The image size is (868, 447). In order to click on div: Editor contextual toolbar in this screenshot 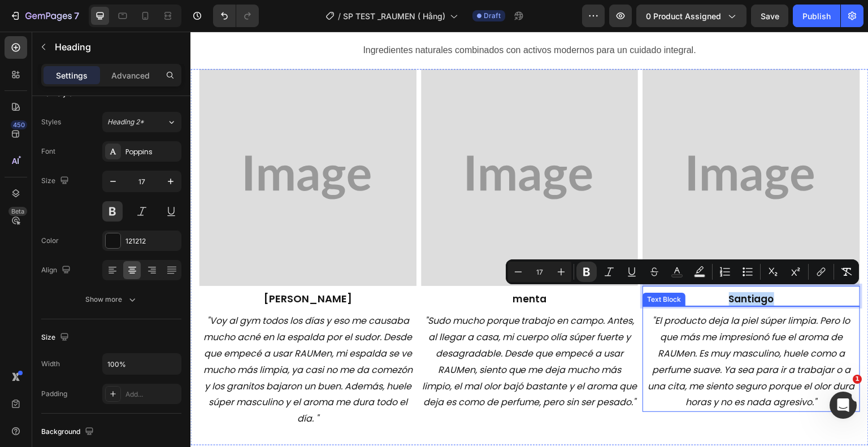, I will do `click(681, 272)`.